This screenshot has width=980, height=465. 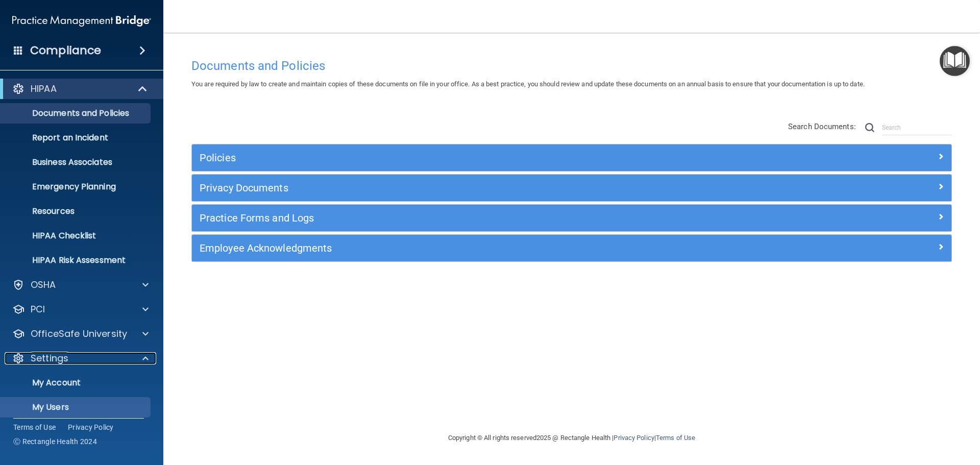 I want to click on h5: Practice Forms and Logs, so click(x=477, y=219).